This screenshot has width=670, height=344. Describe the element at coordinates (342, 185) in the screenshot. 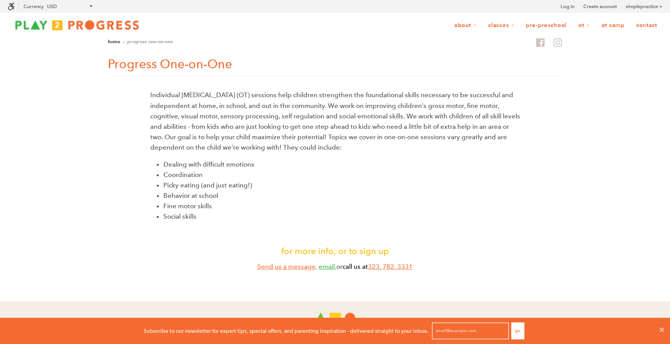

I see `li: Picky eating (and just eating!)` at that location.